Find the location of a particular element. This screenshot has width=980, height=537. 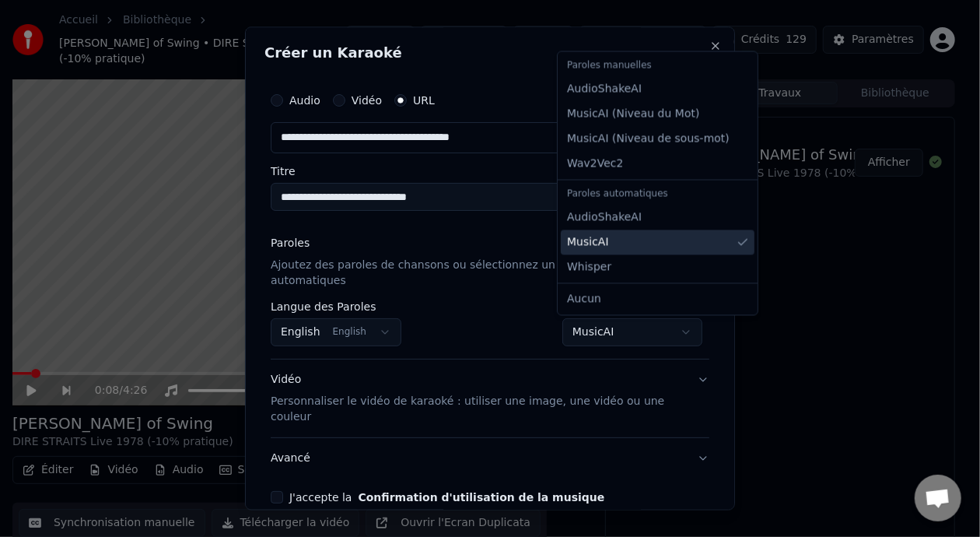

div: Paroles manuelles is located at coordinates (658, 67).